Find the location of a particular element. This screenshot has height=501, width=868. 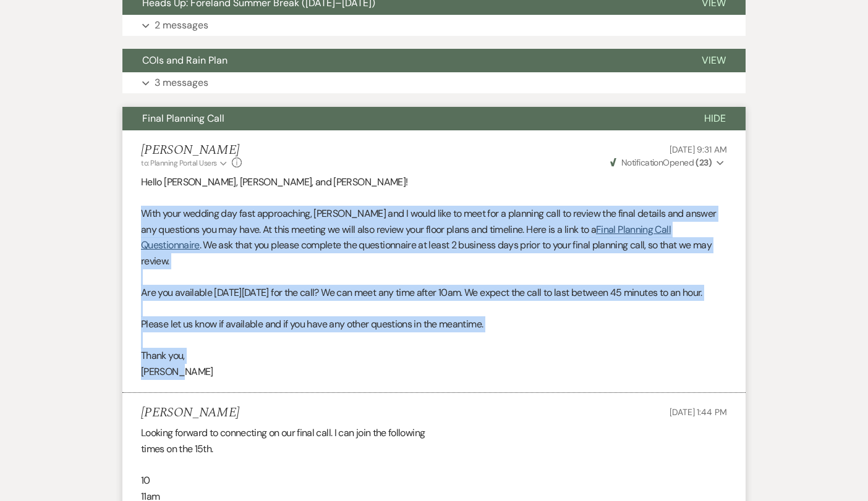

span: to: Planning Portal Users is located at coordinates (179, 163).